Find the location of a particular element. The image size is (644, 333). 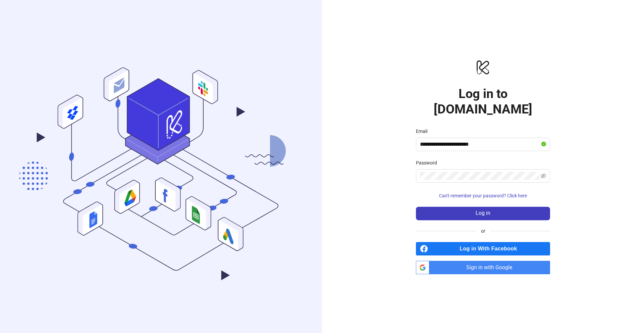

span: Log in With Facebook is located at coordinates (490, 248).